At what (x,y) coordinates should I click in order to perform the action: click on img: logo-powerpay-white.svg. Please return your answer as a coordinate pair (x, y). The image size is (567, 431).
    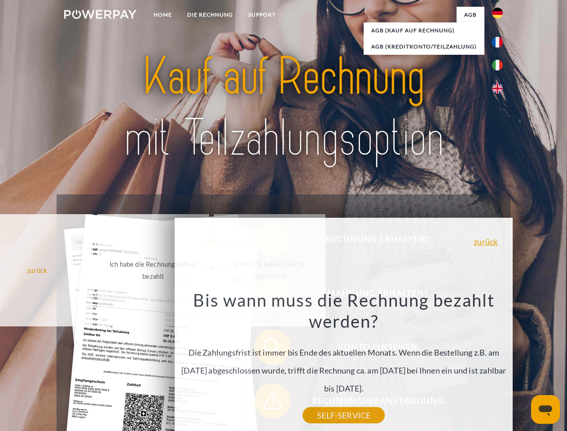
    Looking at the image, I should click on (100, 14).